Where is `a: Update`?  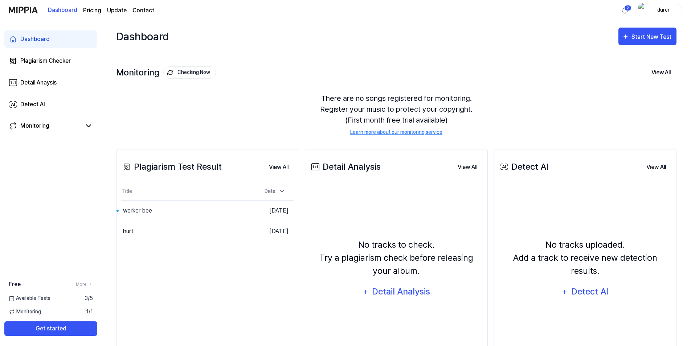
a: Update is located at coordinates (117, 11).